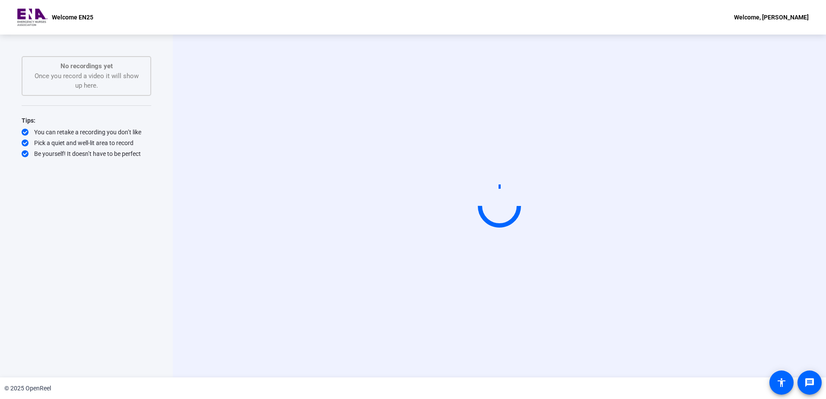  Describe the element at coordinates (782, 383) in the screenshot. I see `mat-icon: accessibility` at that location.